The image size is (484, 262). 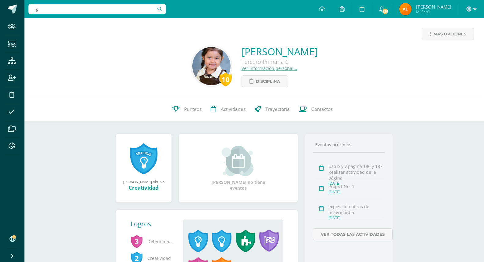 What do you see at coordinates (211, 66) in the screenshot?
I see `img: 6c985a3207cb4bfe6b1d0c6da09f49c6.png` at bounding box center [211, 66].